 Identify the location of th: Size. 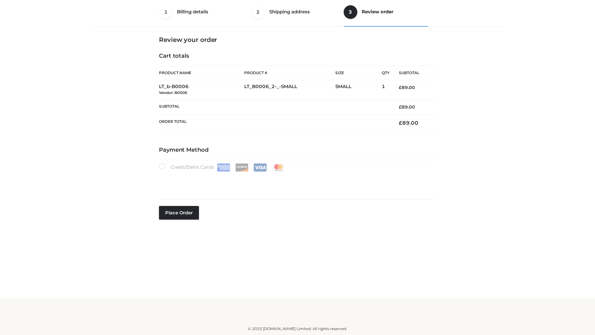
(357, 73).